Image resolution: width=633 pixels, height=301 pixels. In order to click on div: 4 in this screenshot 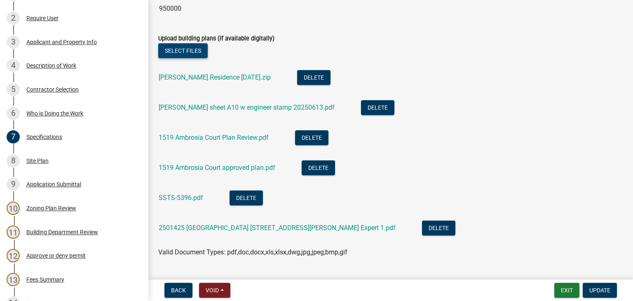, I will do `click(13, 66)`.